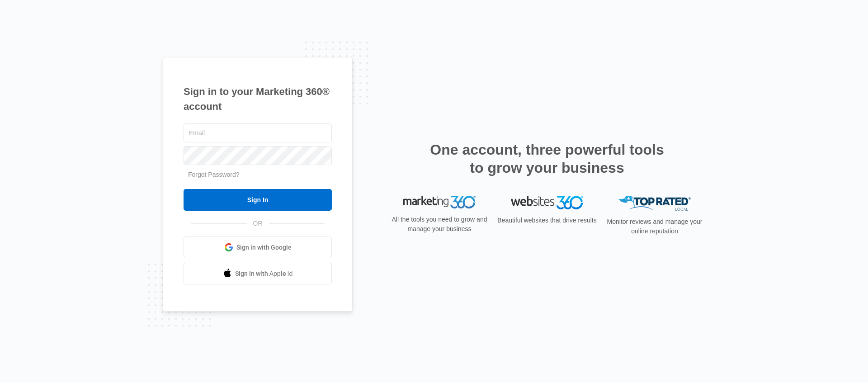  Describe the element at coordinates (655, 203) in the screenshot. I see `img: Top Rated Local` at that location.